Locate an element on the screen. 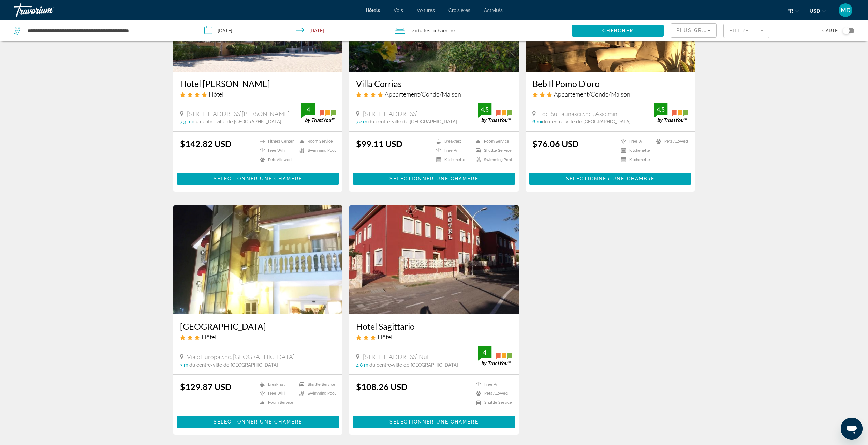 The height and width of the screenshot is (445, 868). span: Vols is located at coordinates (398, 10).